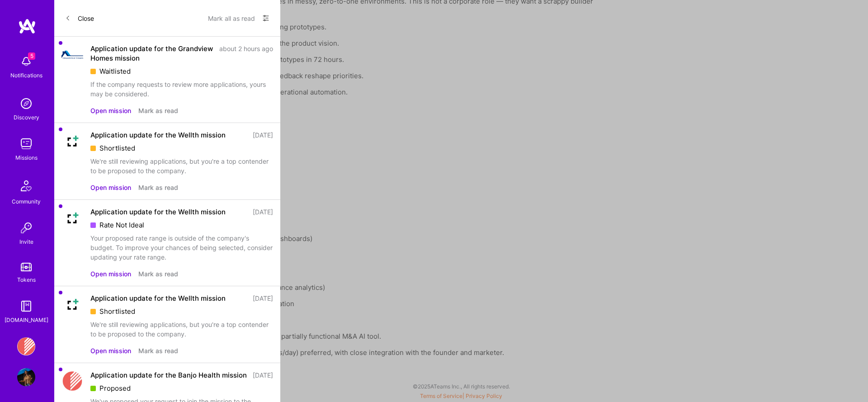 The height and width of the screenshot is (402, 868). What do you see at coordinates (26, 279) in the screenshot?
I see `div: Tokens` at bounding box center [26, 279].